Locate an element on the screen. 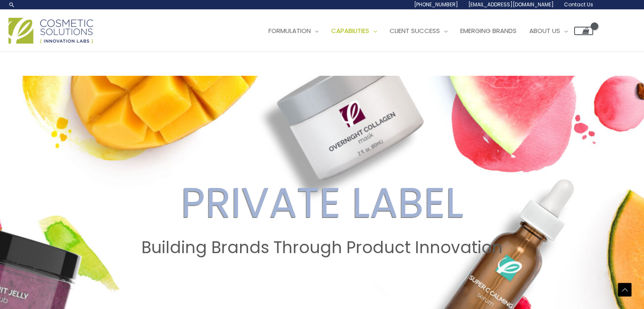 The image size is (644, 309). span: Formulation is located at coordinates (290, 31).